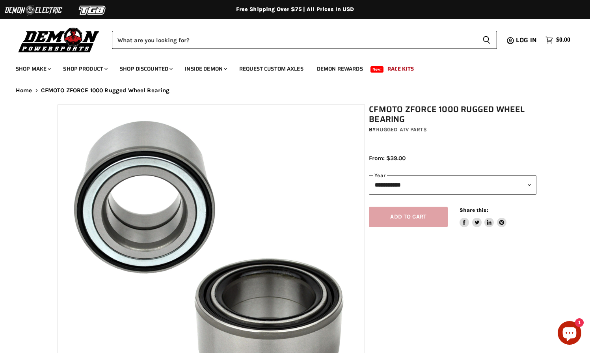  I want to click on a: Race Kits, so click(400, 69).